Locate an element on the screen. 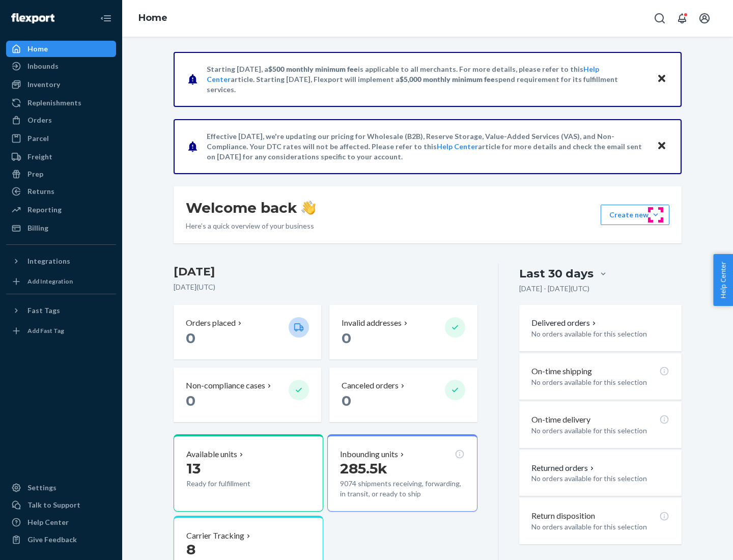 This screenshot has height=560, width=733. a: Returns is located at coordinates (61, 191).